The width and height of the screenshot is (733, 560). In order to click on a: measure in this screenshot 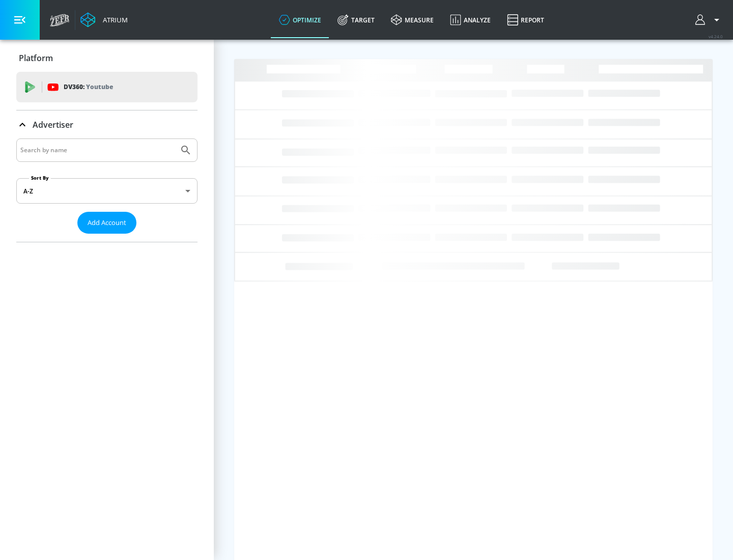, I will do `click(412, 20)`.